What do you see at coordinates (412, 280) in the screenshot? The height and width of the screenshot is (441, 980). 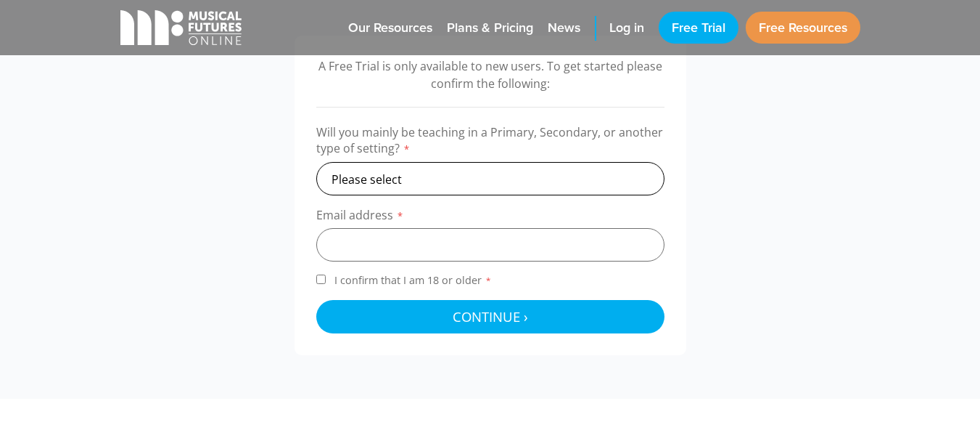 I see `span: I confirm that I am 18 or older` at bounding box center [412, 280].